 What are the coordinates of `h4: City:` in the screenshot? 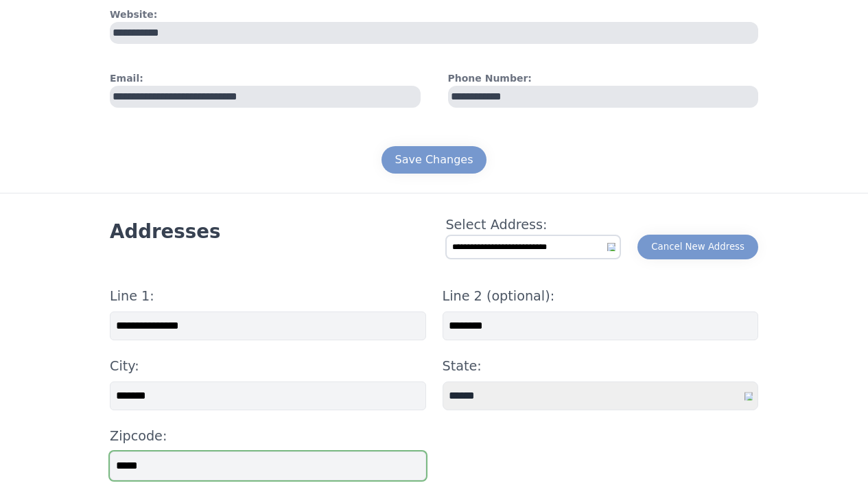 It's located at (267, 366).